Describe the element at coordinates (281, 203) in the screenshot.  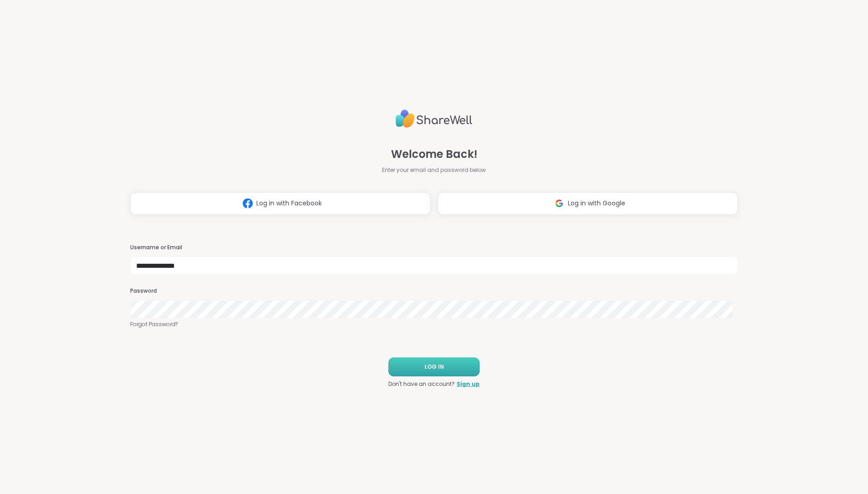
I see `button: Log in with Facebook` at that location.